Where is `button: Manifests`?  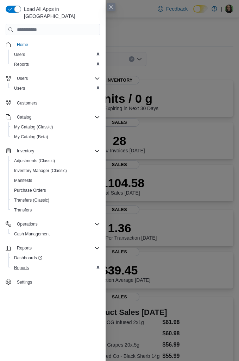 button: Manifests is located at coordinates (56, 180).